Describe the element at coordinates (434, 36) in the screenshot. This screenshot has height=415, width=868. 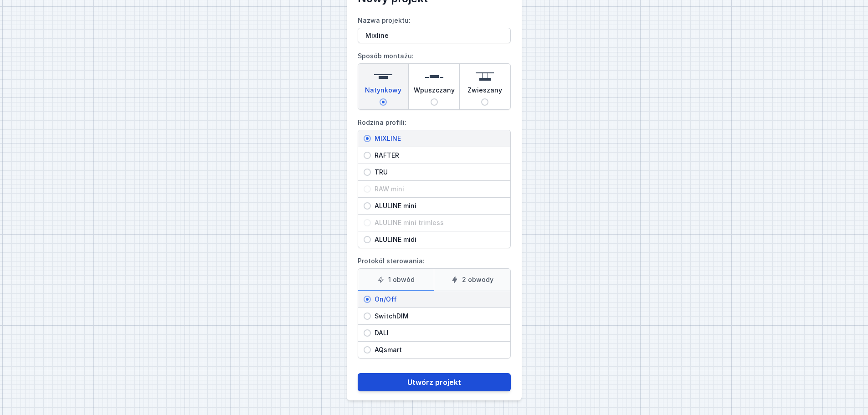
I see `input: Nazwa projektu:` at that location.